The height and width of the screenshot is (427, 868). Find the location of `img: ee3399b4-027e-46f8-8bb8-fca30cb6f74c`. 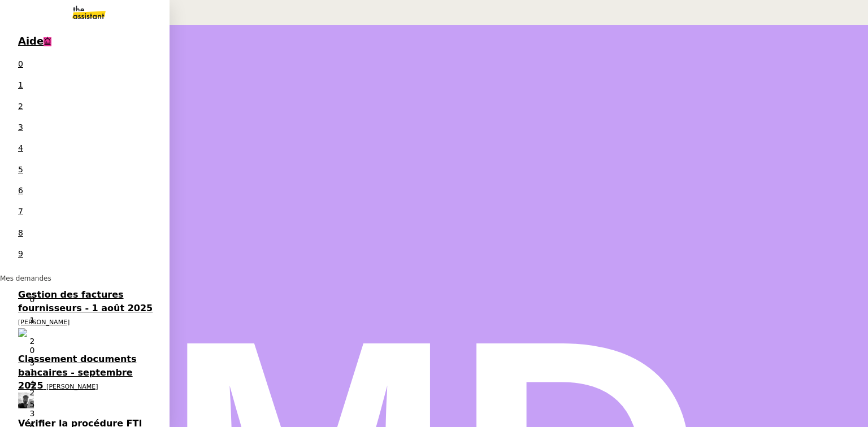

img: ee3399b4-027e-46f8-8bb8-fca30cb6f74c is located at coordinates (26, 401).